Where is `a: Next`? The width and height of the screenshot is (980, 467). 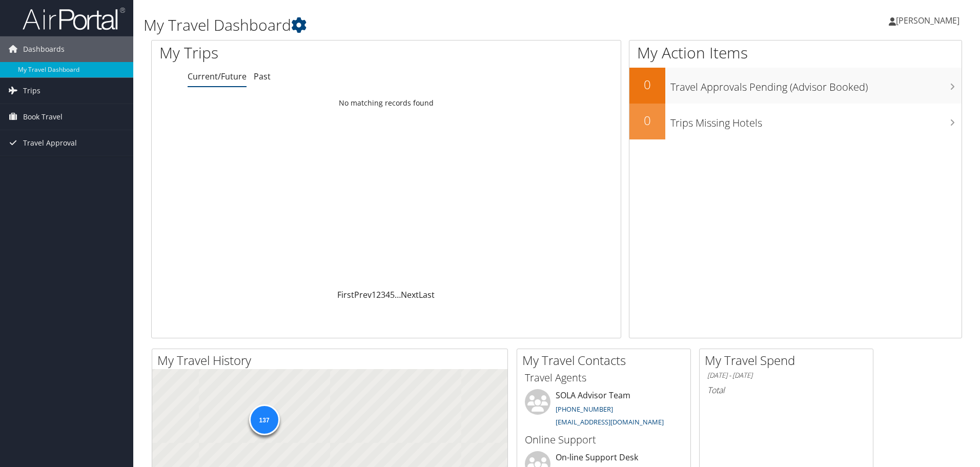
a: Next is located at coordinates (410, 295).